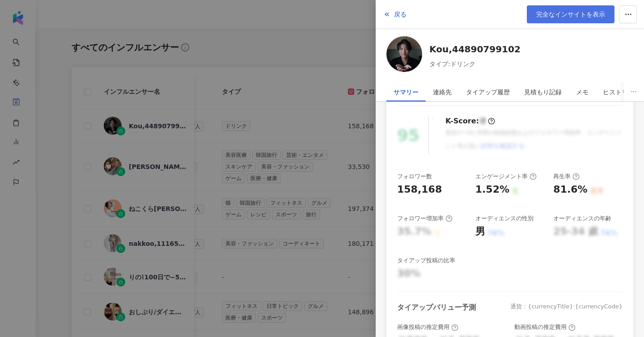 Image resolution: width=644 pixels, height=337 pixels. What do you see at coordinates (566, 307) in the screenshot?
I see `div: 通貨：{currencyTitle} {currencyCode}` at bounding box center [566, 307].